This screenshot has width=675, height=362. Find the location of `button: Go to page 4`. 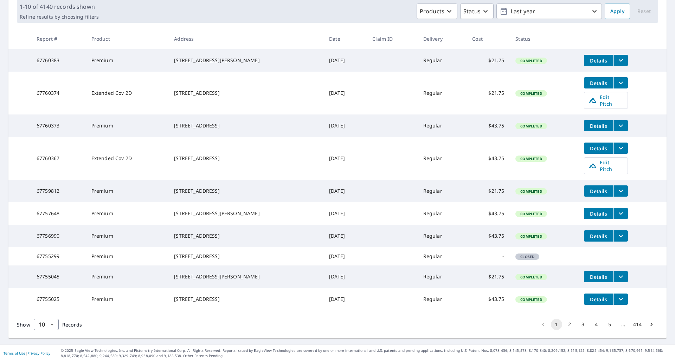

button: Go to page 4 is located at coordinates (597, 325).